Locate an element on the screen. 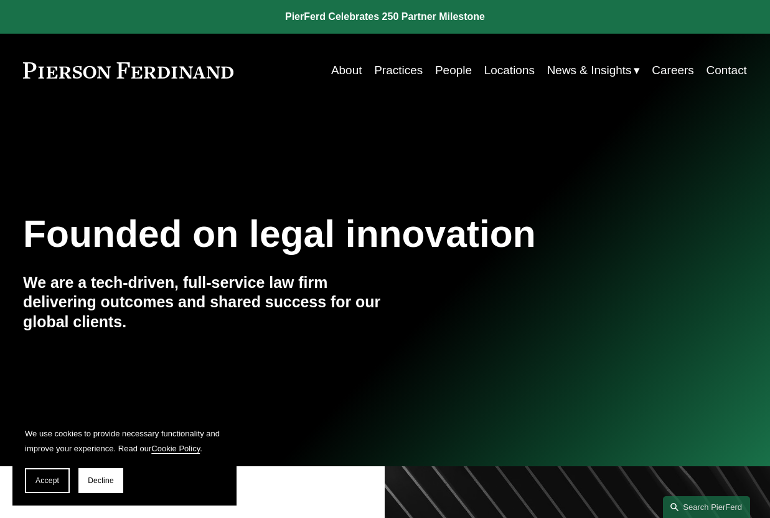 The height and width of the screenshot is (518, 770). h1: Founded on legal innovation is located at coordinates (324, 234).